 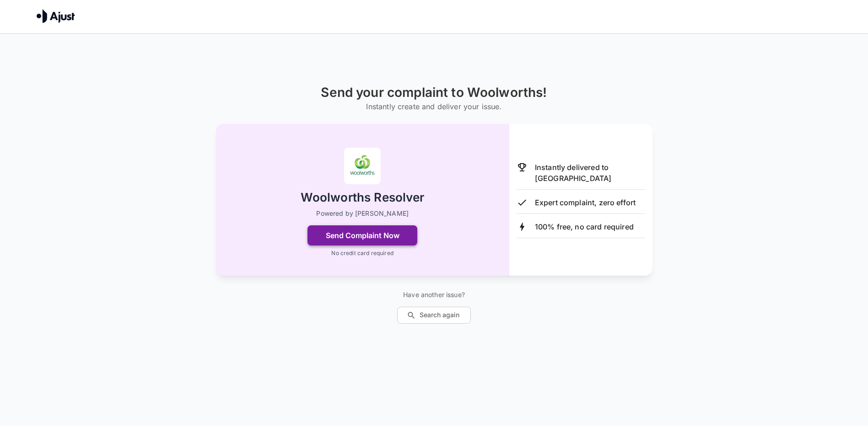 What do you see at coordinates (362, 253) in the screenshot?
I see `p: No credit card required` at bounding box center [362, 253].